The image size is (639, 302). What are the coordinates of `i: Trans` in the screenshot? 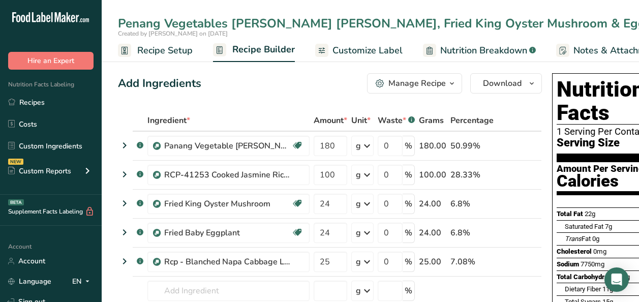 It's located at (573, 238).